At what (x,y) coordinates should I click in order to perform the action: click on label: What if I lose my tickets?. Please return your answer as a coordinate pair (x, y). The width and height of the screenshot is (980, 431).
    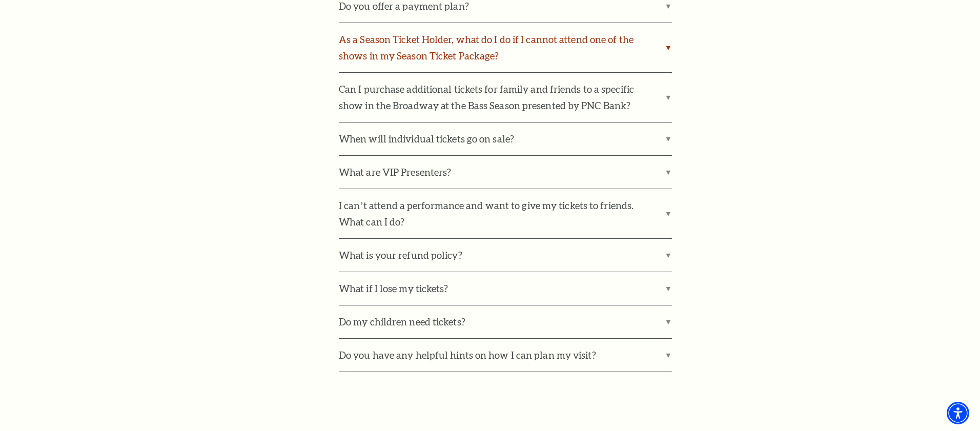
    Looking at the image, I should click on (505, 289).